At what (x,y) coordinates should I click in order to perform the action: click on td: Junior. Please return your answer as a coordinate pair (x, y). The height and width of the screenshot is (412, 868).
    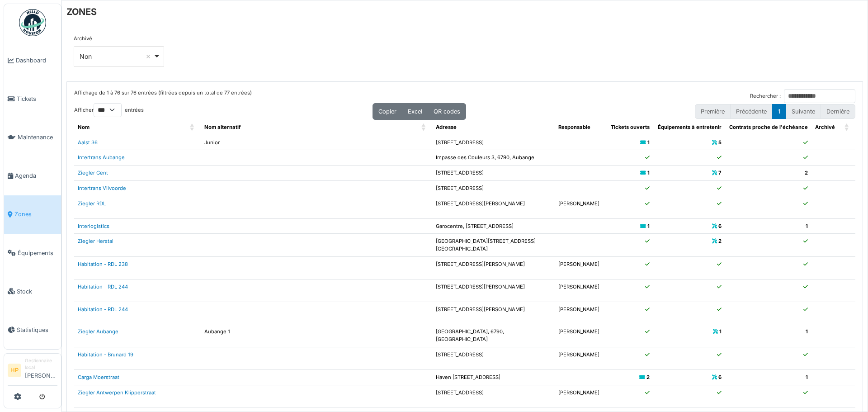
    Looking at the image, I should click on (316, 142).